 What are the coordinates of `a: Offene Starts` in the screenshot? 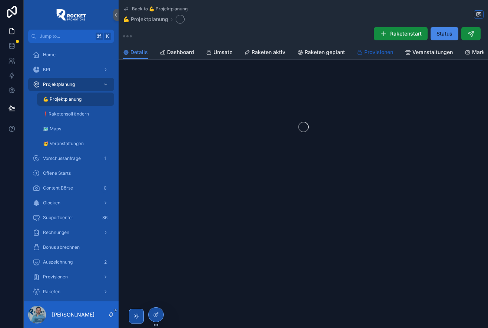 It's located at (71, 173).